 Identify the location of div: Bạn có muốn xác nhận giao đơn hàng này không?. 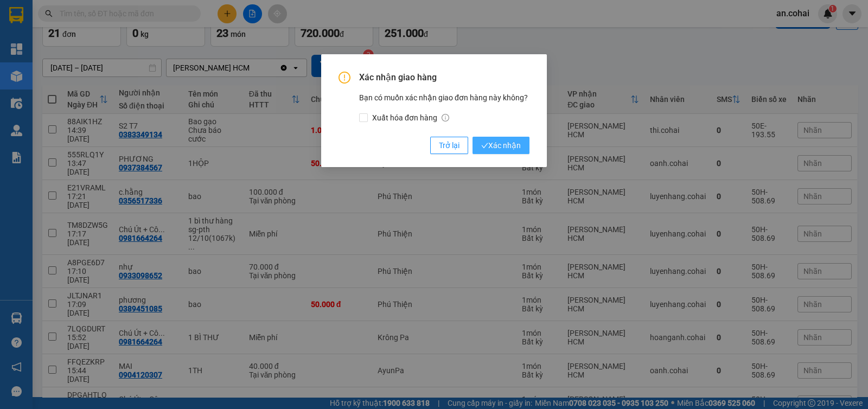
(444, 107).